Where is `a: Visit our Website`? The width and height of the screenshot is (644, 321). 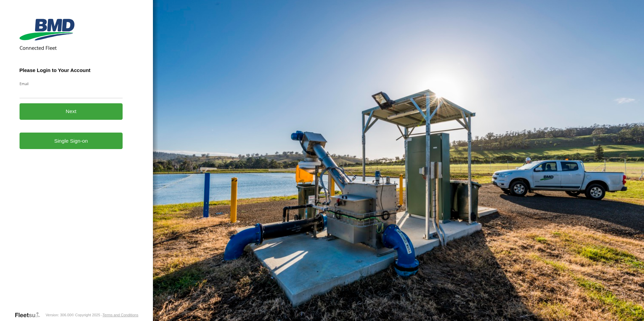
a: Visit our Website is located at coordinates (30, 315).